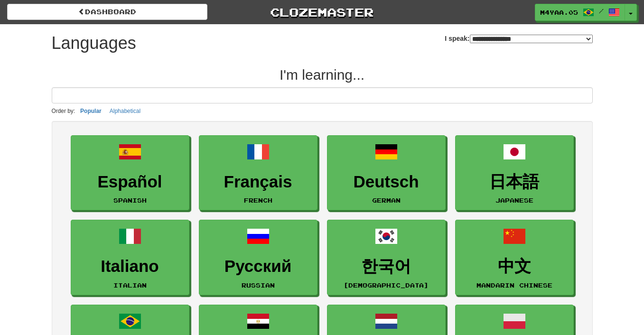  Describe the element at coordinates (514, 172) in the screenshot. I see `a: 日本語Japanese` at that location.